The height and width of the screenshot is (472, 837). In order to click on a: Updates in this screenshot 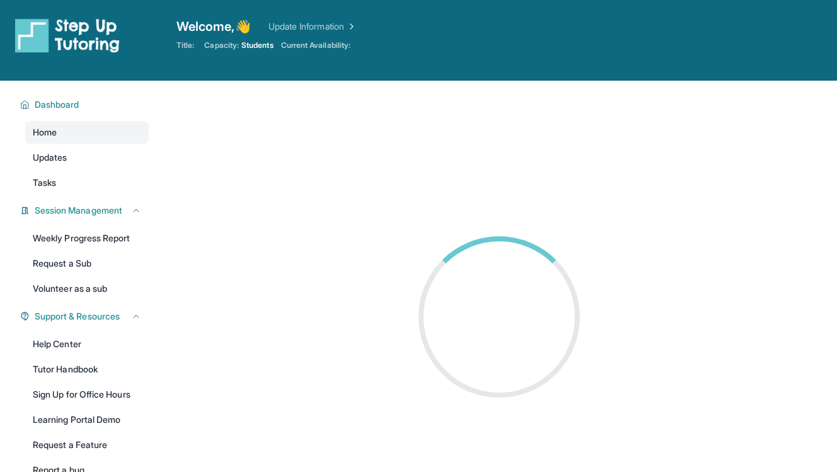, I will do `click(87, 157)`.